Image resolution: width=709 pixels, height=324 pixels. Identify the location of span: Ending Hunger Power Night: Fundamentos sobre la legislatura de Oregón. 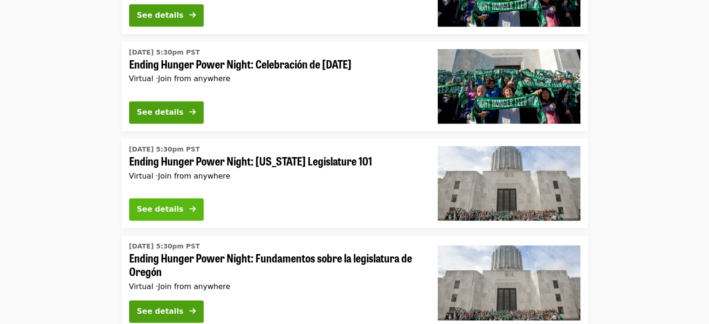
(276, 265).